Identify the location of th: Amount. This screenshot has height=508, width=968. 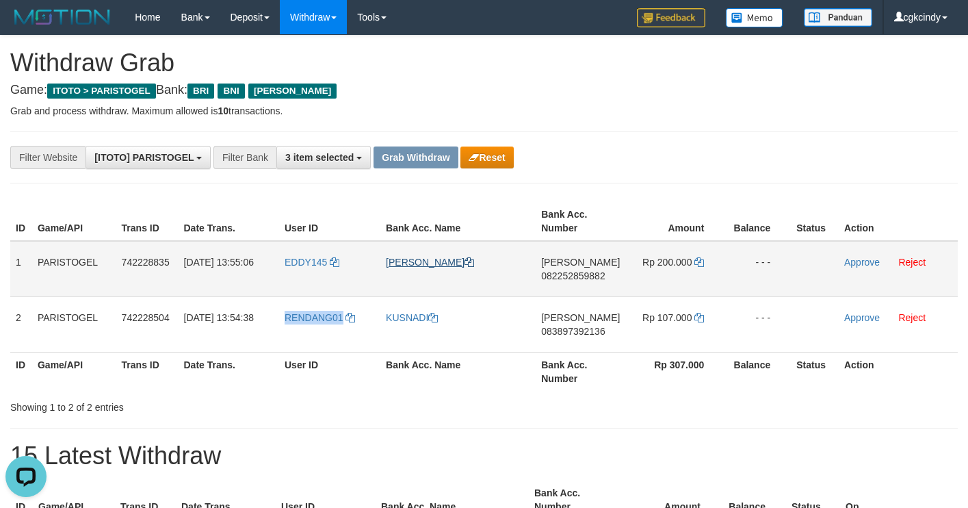
(674, 221).